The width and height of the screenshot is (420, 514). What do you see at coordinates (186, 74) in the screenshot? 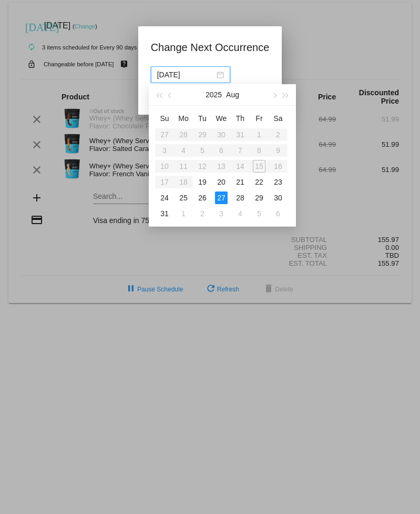
I see `input: Select date` at bounding box center [186, 74].